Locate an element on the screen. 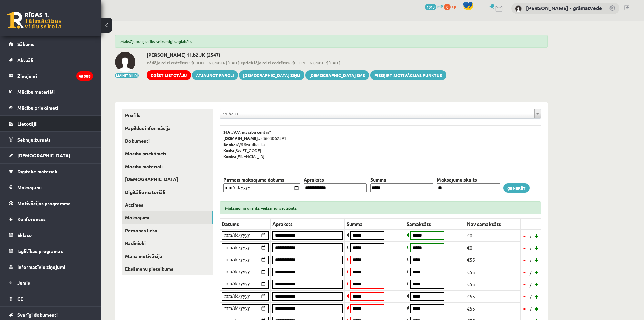 The image size is (644, 320). a: 1013 mP is located at coordinates (434, 6).